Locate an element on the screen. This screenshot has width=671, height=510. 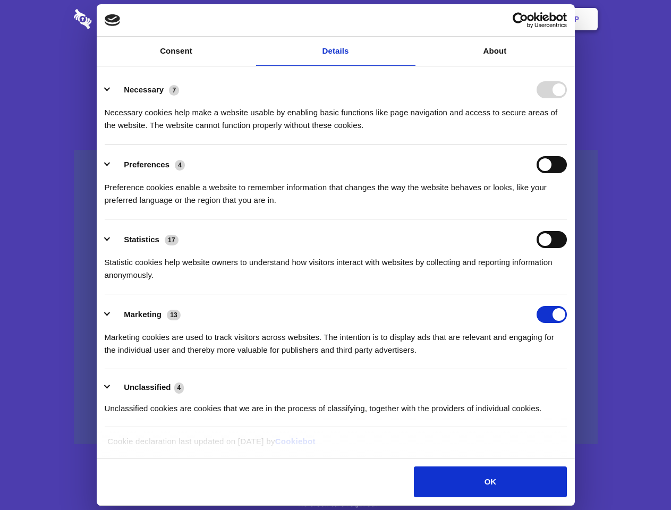
button: Unclassified (4) is located at coordinates (148, 387).